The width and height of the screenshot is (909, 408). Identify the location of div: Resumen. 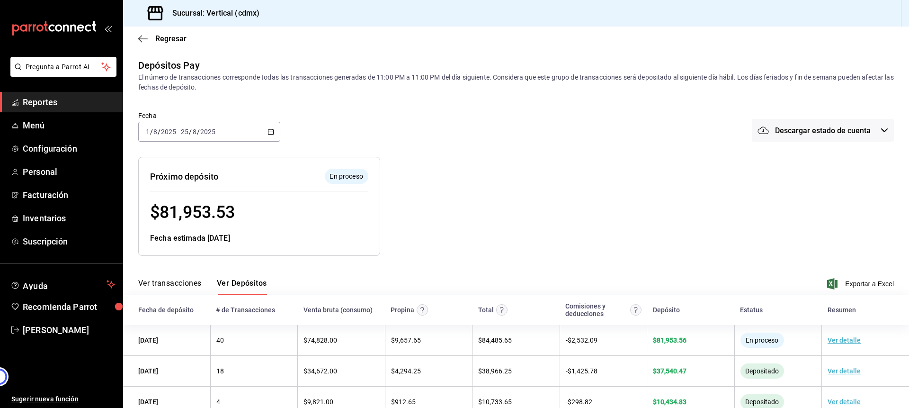
(842, 310).